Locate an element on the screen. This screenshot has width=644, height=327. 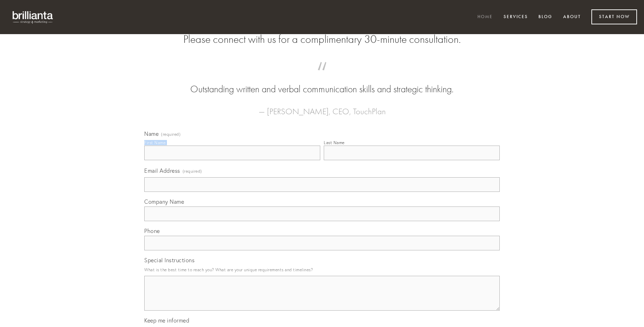
div: First Name is located at coordinates (155, 142).